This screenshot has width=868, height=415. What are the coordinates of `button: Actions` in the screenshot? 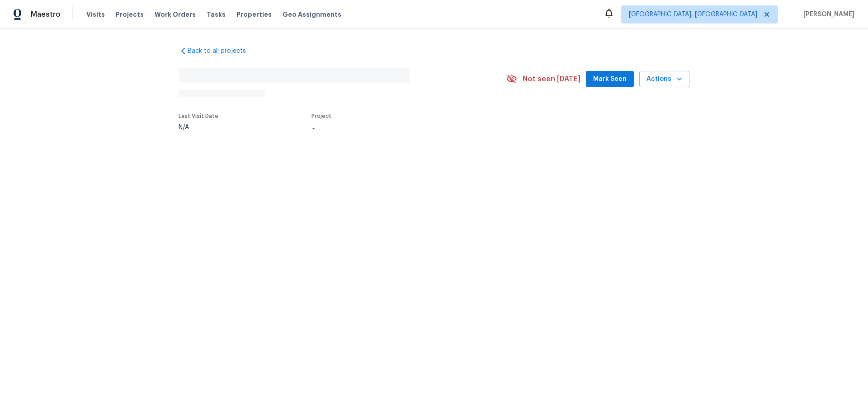 It's located at (664, 79).